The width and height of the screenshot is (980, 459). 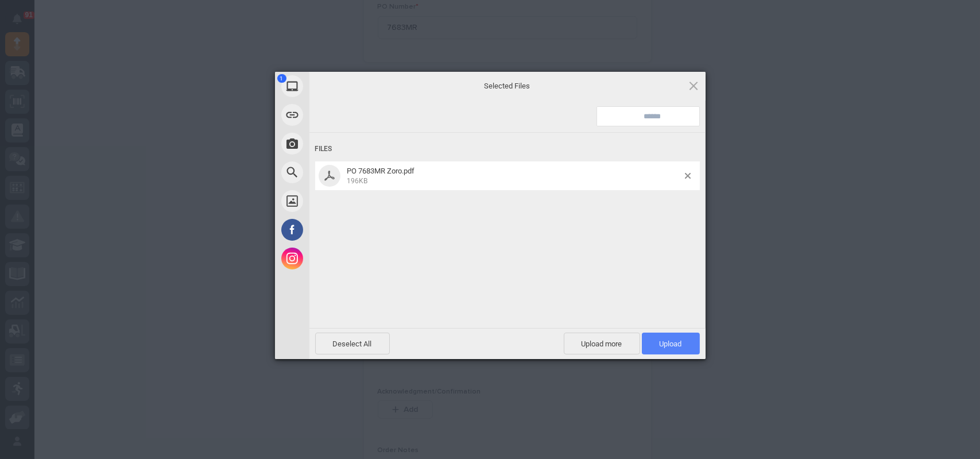 What do you see at coordinates (344, 201) in the screenshot?
I see `div: Unsplash` at bounding box center [344, 201].